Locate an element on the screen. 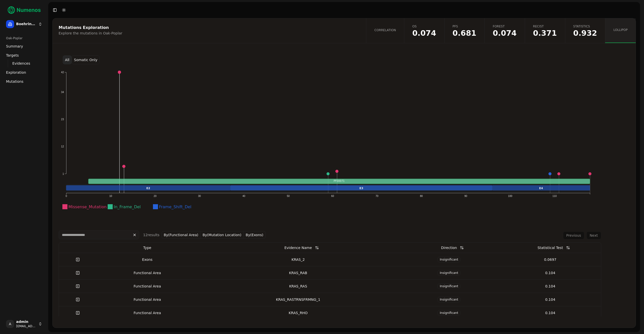 This screenshot has height=334, width=644. text: 40 is located at coordinates (244, 196).